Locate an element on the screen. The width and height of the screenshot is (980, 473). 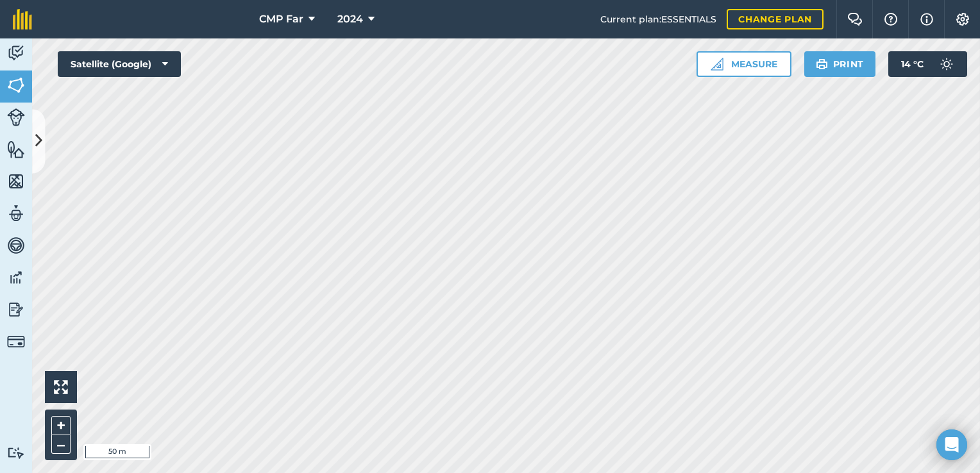
img: Two speech bubbles overlapping with the left bubble in the forefront is located at coordinates (855, 19).